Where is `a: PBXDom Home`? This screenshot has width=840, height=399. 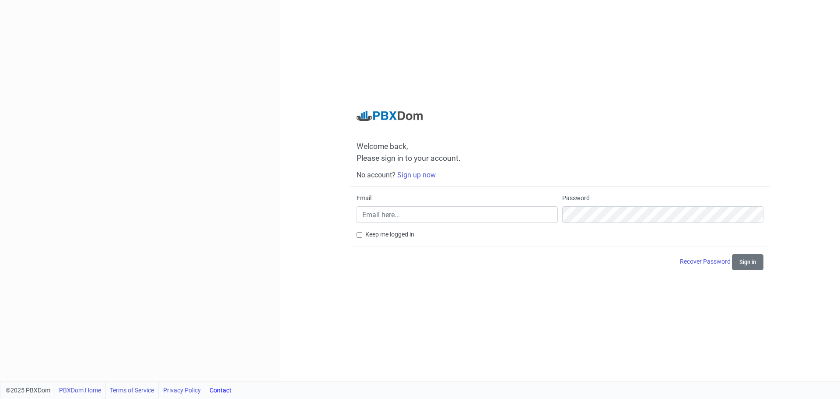
a: PBXDom Home is located at coordinates (80, 390).